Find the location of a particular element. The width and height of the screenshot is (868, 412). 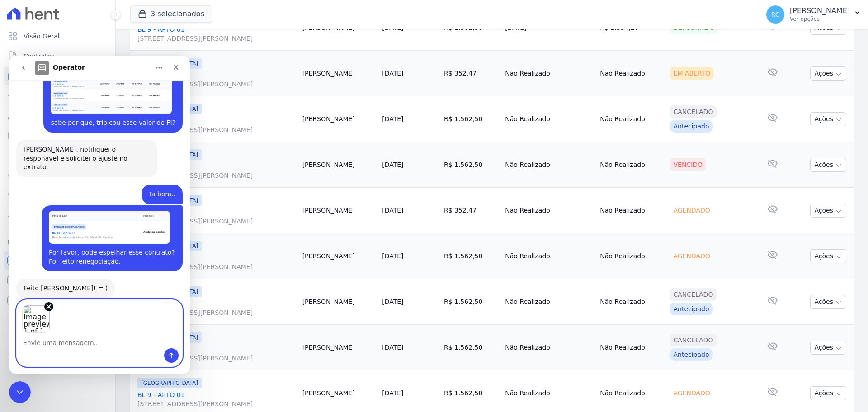

button: Início is located at coordinates (150, 12).